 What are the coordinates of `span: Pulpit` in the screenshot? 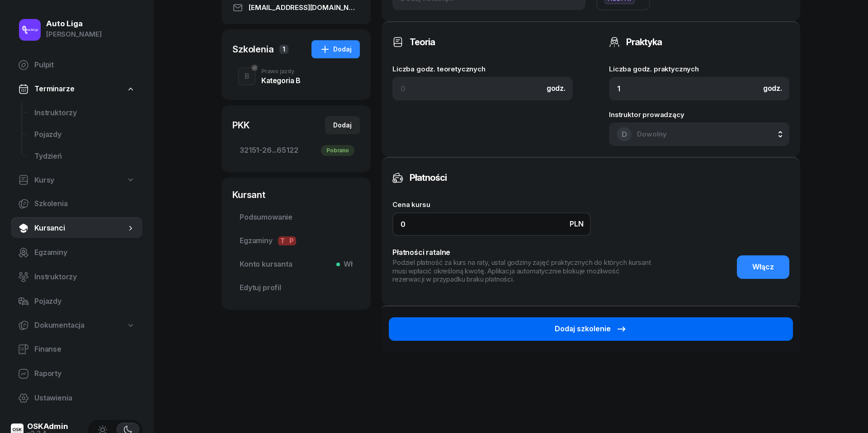 It's located at (84, 65).